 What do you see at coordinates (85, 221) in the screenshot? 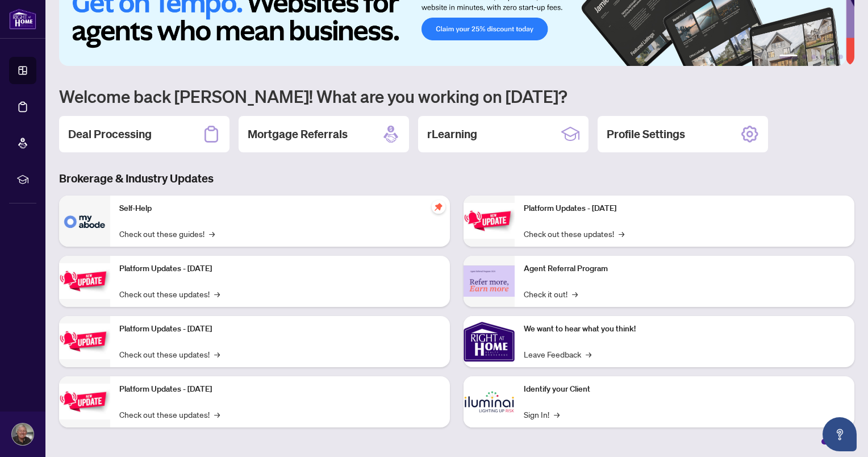
I see `img: Self-Help` at bounding box center [85, 221].